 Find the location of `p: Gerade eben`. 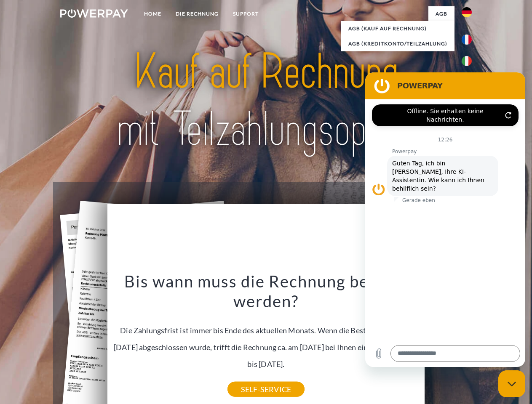

p: Gerade eben is located at coordinates (54, 128).